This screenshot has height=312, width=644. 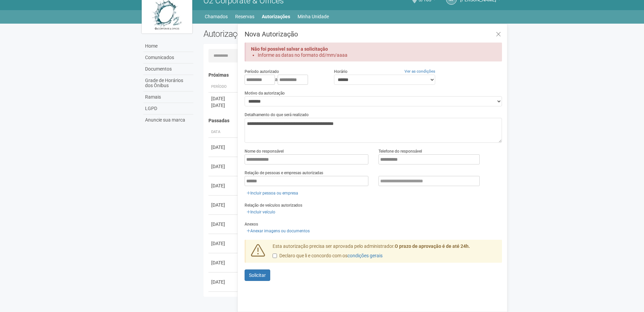 What do you see at coordinates (400, 151) in the screenshot?
I see `label: Telefone do responsável` at bounding box center [400, 151].